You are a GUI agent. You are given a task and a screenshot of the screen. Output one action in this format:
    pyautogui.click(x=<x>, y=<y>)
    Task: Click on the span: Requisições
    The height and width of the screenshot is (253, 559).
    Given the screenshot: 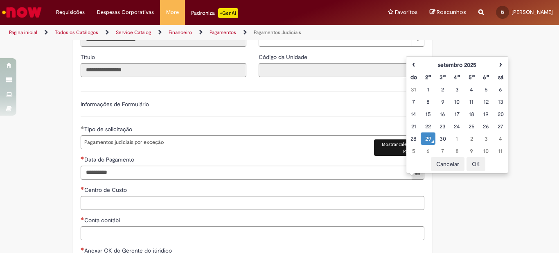 What is the action you would take?
    pyautogui.click(x=70, y=12)
    